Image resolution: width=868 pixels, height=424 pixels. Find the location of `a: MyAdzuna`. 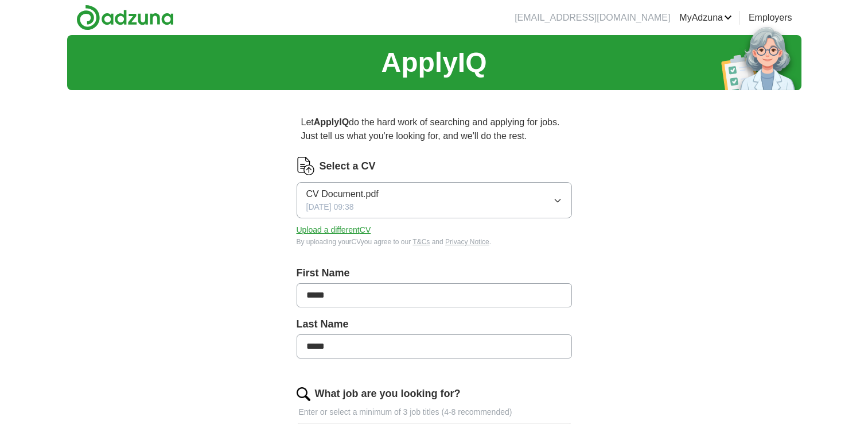

a: MyAdzuna is located at coordinates (706, 18).